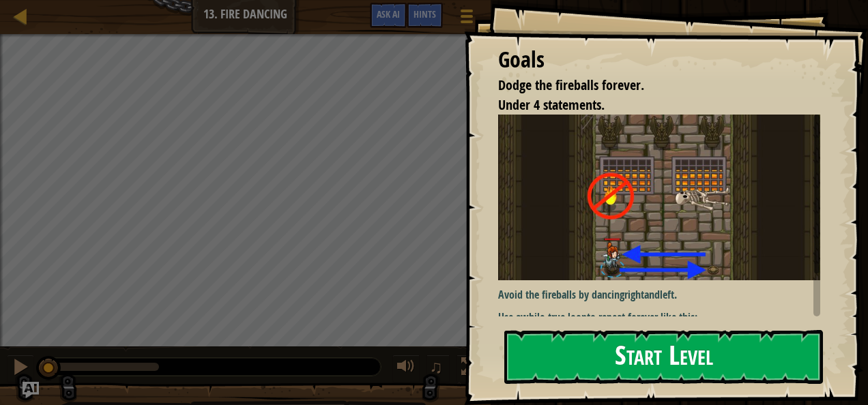  What do you see at coordinates (648, 105) in the screenshot?
I see `li: Under 4 statements.` at bounding box center [648, 105].